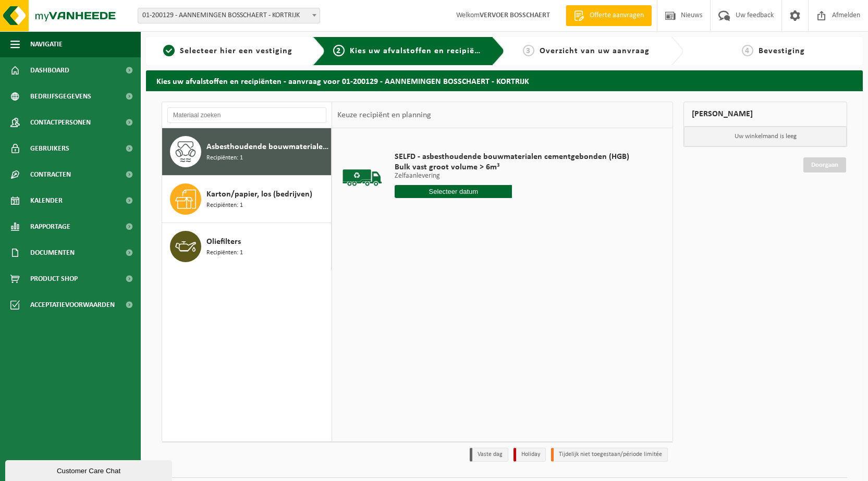  What do you see at coordinates (512, 176) in the screenshot?
I see `p: Zelfaanlevering` at bounding box center [512, 176].